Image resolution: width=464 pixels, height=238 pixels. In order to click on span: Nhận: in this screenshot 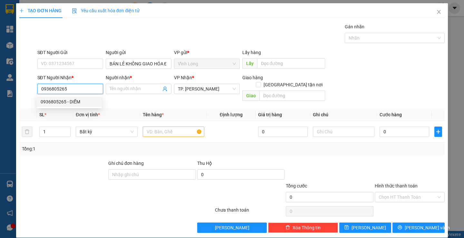, I will do `click(50, 9)`.